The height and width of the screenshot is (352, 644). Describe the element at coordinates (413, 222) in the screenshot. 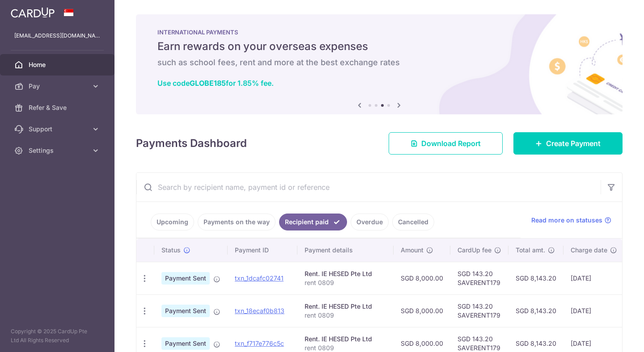

I see `a: Cancelled` at that location.